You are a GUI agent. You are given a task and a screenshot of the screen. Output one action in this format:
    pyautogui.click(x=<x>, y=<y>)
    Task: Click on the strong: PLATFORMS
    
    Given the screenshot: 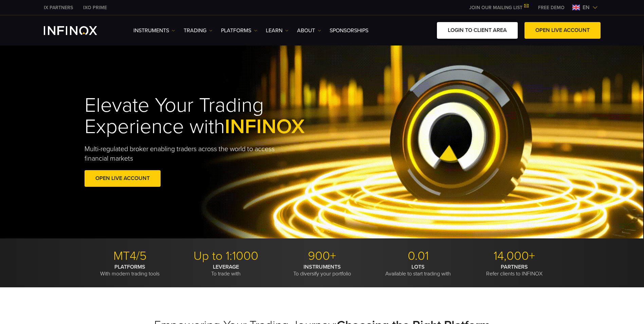 What is the action you would take?
    pyautogui.click(x=129, y=267)
    